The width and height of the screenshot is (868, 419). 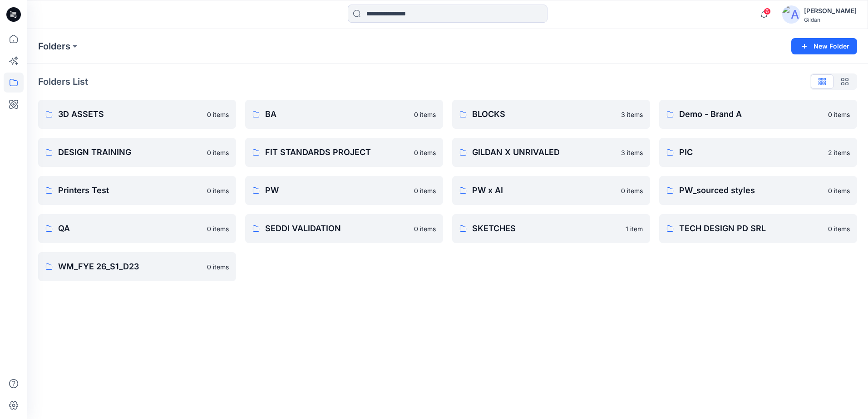 What do you see at coordinates (751, 191) in the screenshot?
I see `p: PW_sourced styles` at bounding box center [751, 191].